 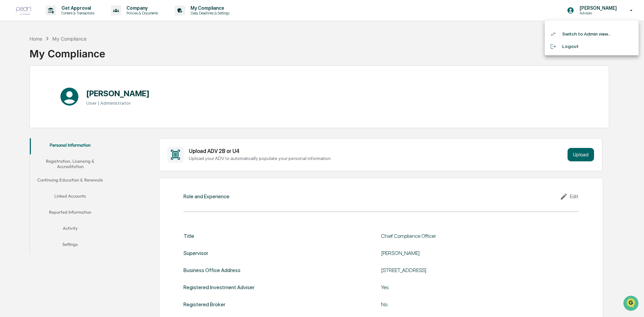 I want to click on li: Logout, so click(x=592, y=46).